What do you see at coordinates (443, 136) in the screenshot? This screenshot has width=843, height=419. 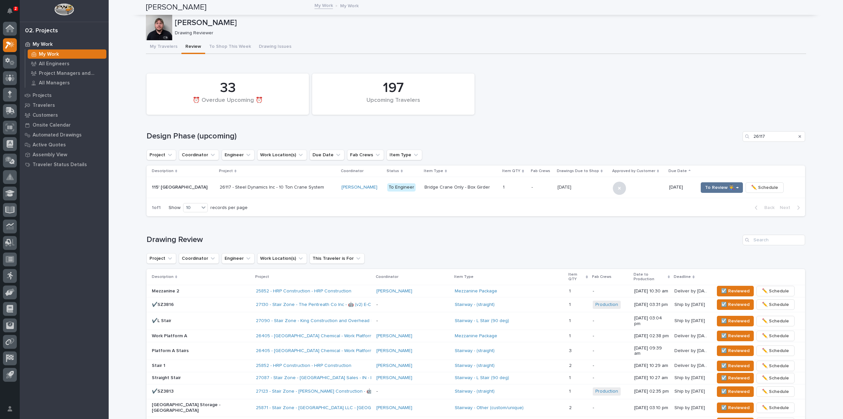 I see `h1: Design Phase (upcoming)` at bounding box center [443, 136].